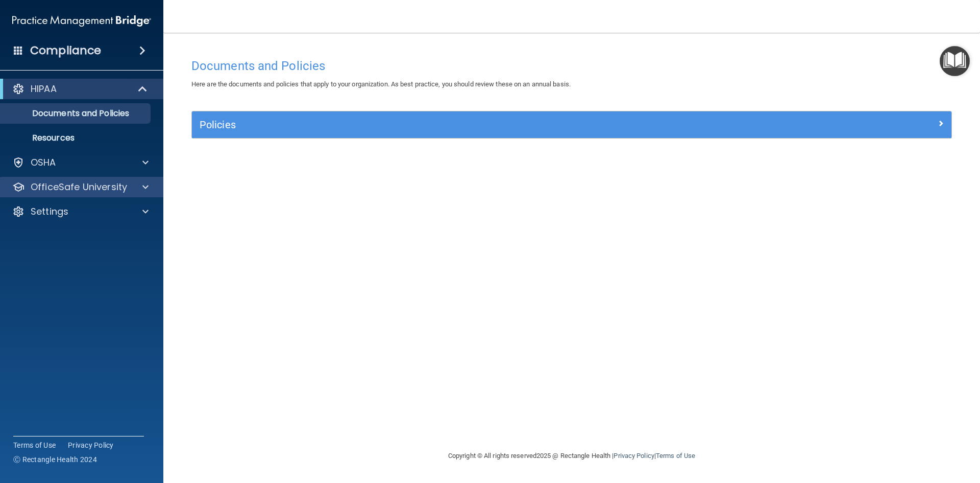 This screenshot has height=483, width=980. What do you see at coordinates (80, 89) in the screenshot?
I see `a: HIPAA` at bounding box center [80, 89].